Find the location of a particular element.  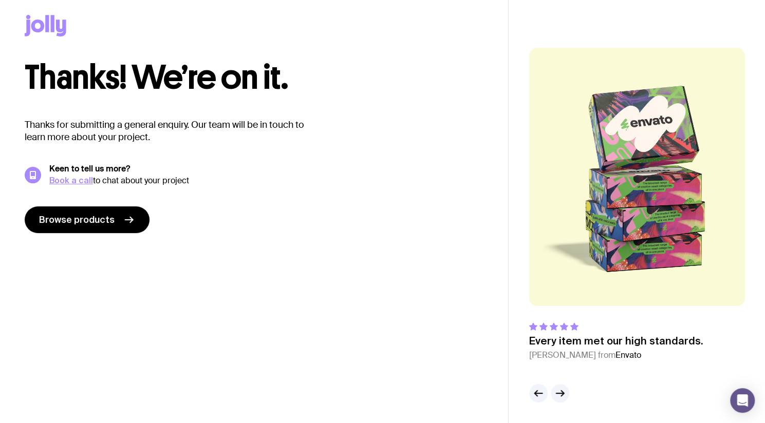

span: Browse products is located at coordinates (77, 220).